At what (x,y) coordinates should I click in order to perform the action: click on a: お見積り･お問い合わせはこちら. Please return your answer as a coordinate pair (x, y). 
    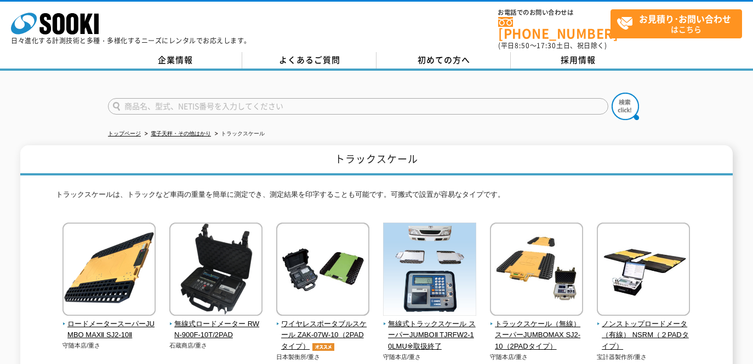
    Looking at the image, I should click on (676, 24).